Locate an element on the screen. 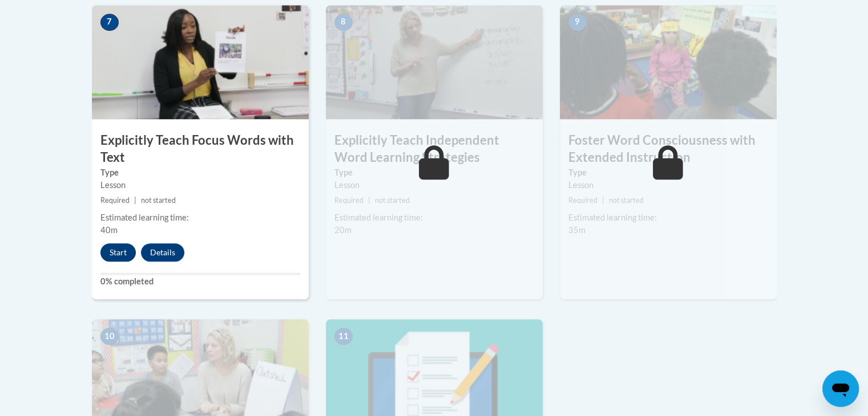 This screenshot has height=416, width=868. label: 0% completed is located at coordinates (201, 282).